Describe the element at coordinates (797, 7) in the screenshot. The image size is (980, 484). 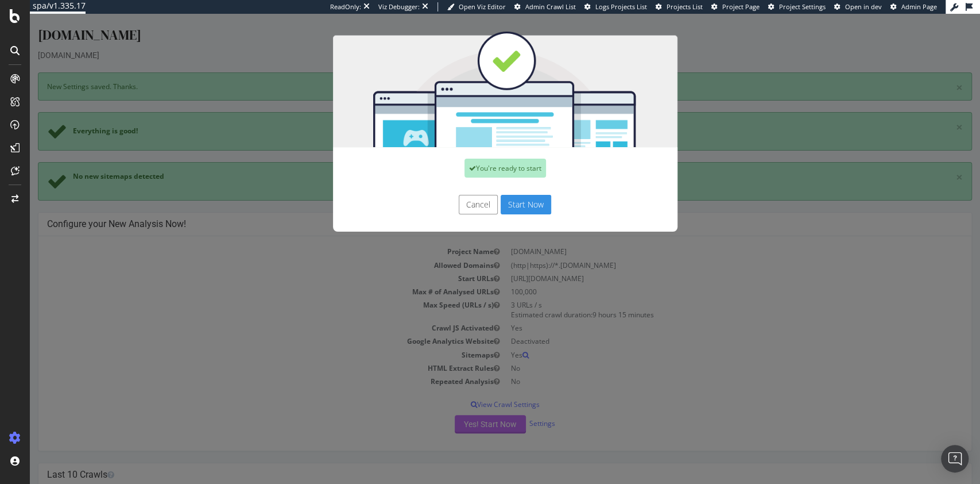
I see `a: Project Settings` at that location.